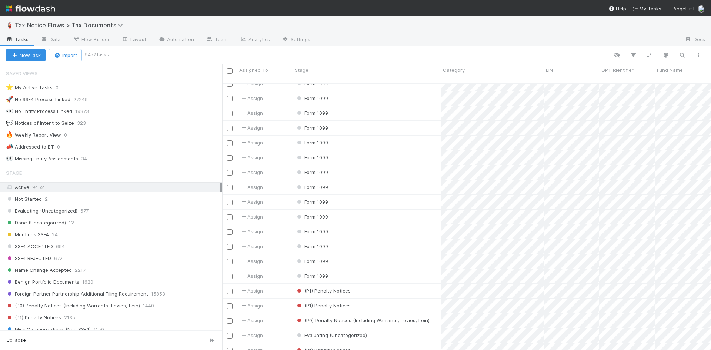  What do you see at coordinates (302, 70) in the screenshot?
I see `span: Stage` at bounding box center [302, 70].